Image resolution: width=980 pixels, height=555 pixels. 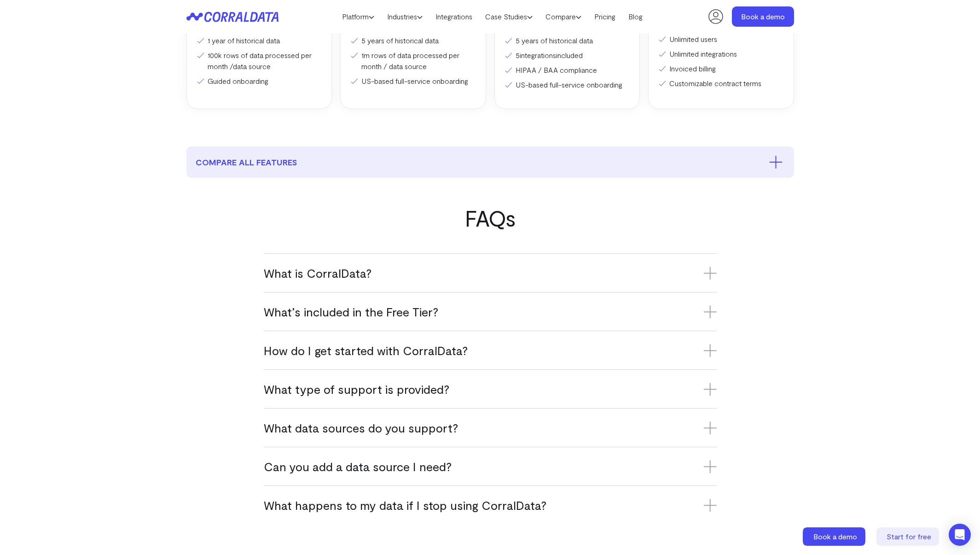 I want to click on li: 100k rows of data processed per month /, so click(x=259, y=61).